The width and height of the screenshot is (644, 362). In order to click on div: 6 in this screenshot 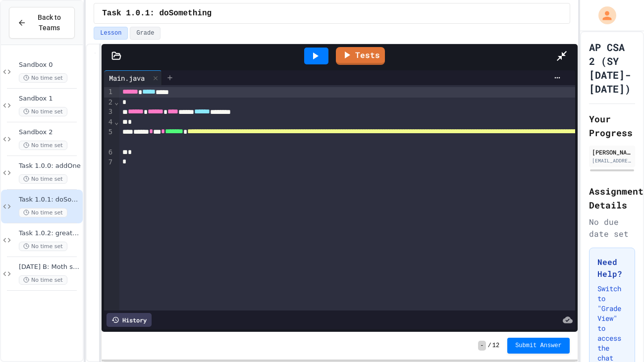, I will do `click(109, 153)`.